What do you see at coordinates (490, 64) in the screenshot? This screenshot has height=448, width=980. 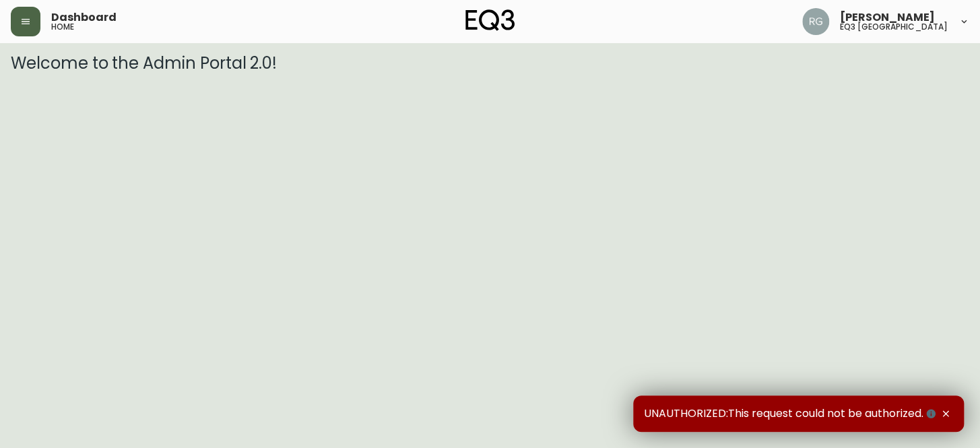 I see `h3: Welcome to the Admin Portal 2.0!` at bounding box center [490, 64].